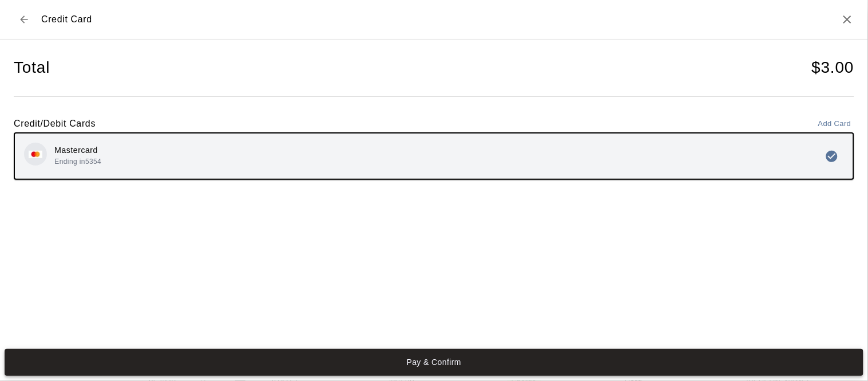 The image size is (868, 381). What do you see at coordinates (434, 156) in the screenshot?
I see `button: Credit card brand logoMastercardEnding in5354` at bounding box center [434, 156].